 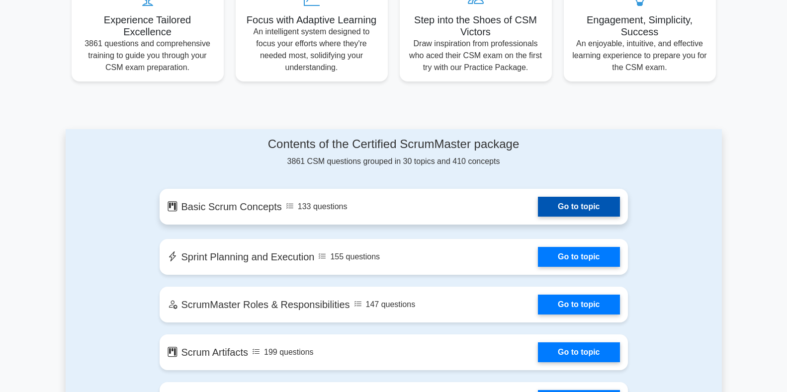 I want to click on p: 3861 questions and comprehensive training to guide you through your CSM exam preparation., so click(x=148, y=56).